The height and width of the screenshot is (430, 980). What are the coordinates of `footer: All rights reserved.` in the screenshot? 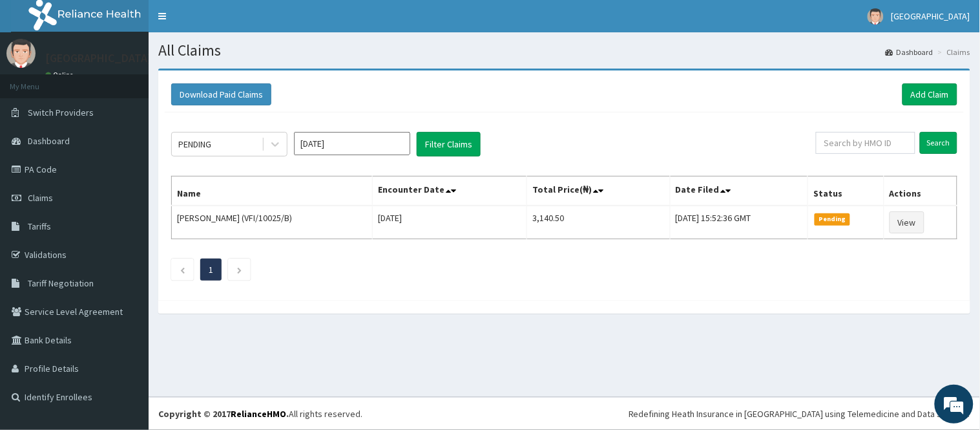 It's located at (565, 413).